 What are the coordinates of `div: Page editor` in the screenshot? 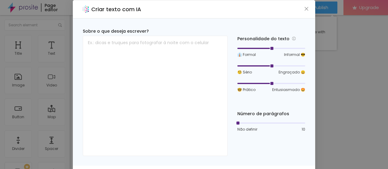 It's located at (55, 8).